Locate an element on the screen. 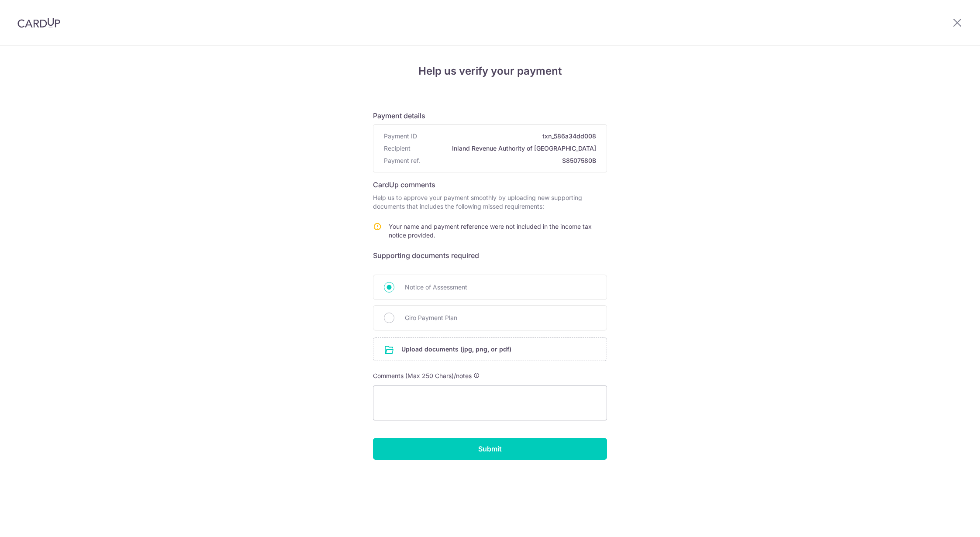  span: Notice of Assessment is located at coordinates (501, 287).